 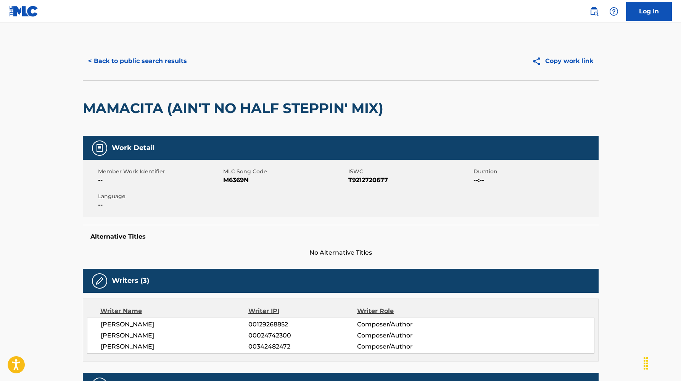 I want to click on h5: Writers (3), so click(x=130, y=280).